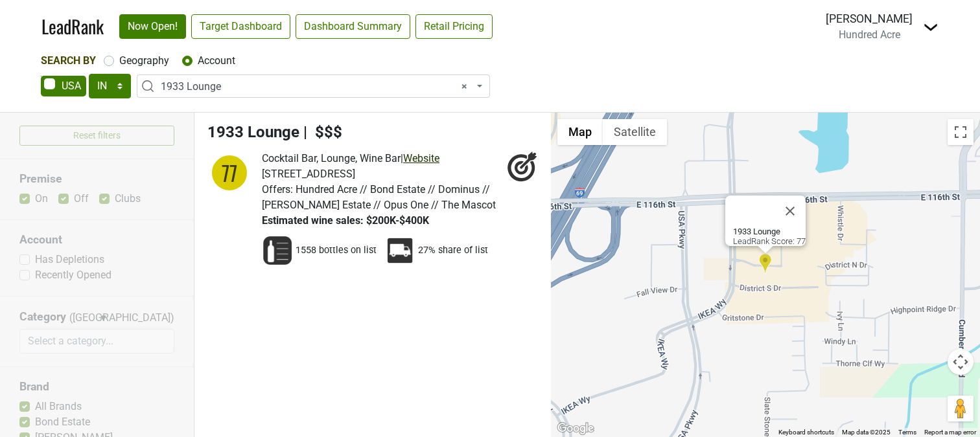  What do you see at coordinates (770, 236) in the screenshot?
I see `div: LeadRank Score: 77` at bounding box center [770, 236].